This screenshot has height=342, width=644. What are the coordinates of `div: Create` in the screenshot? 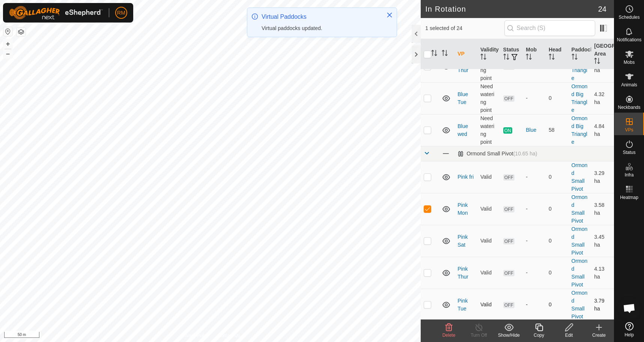 It's located at (599, 335).